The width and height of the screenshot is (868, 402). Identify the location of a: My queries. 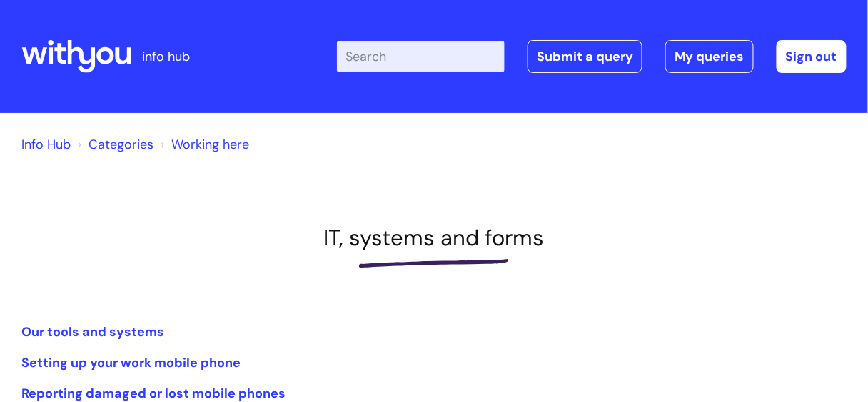
(710, 56).